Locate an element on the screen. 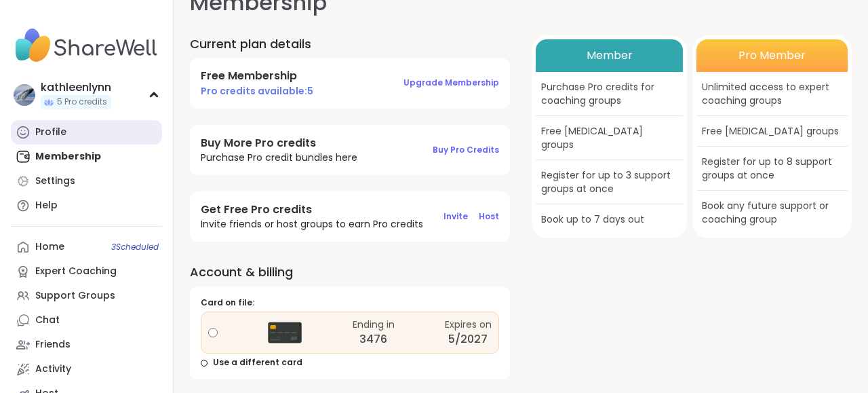 Image resolution: width=868 pixels, height=393 pixels. h4: Free Membership is located at coordinates (257, 76).